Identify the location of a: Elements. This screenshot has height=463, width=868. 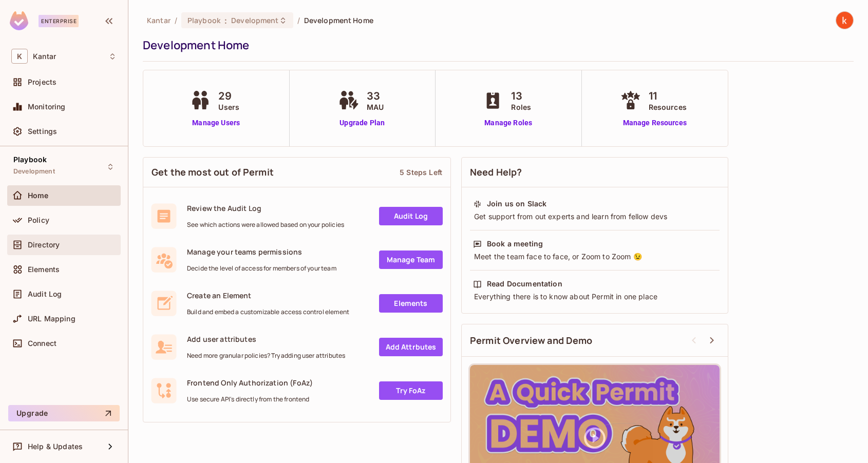
(411, 303).